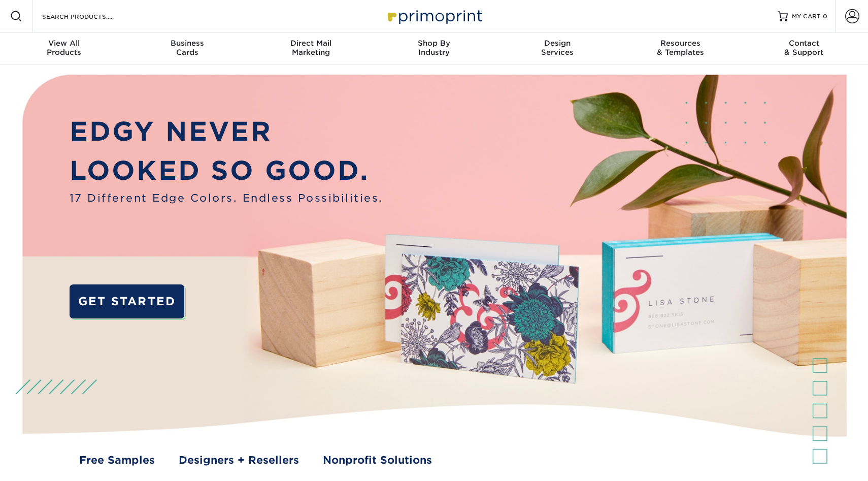 The image size is (868, 481). I want to click on a: BusinessCards, so click(187, 49).